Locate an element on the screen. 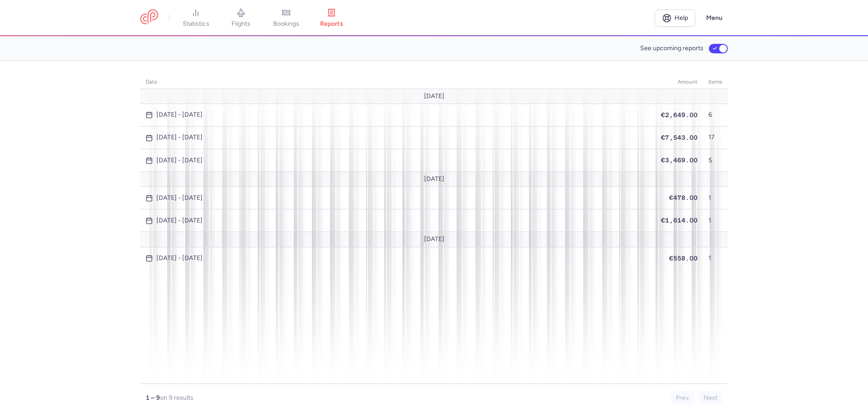 This screenshot has width=868, height=412. span: €3,469.00 is located at coordinates (679, 160).